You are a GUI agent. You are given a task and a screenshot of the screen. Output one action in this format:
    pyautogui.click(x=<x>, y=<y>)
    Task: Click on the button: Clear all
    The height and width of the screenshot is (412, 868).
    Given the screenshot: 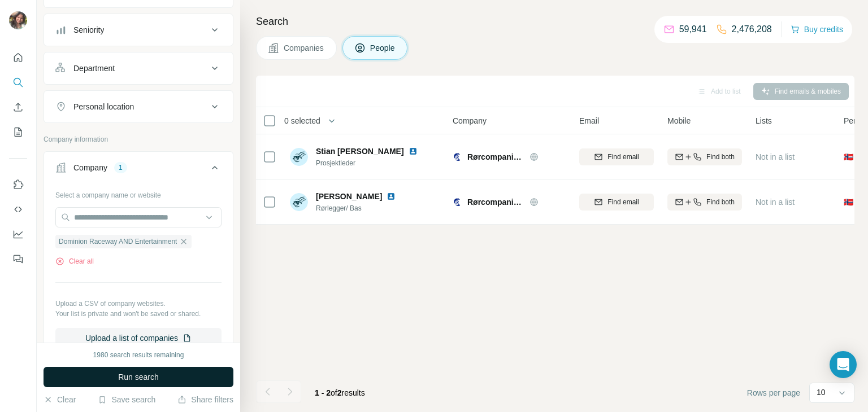 What is the action you would take?
    pyautogui.click(x=74, y=262)
    